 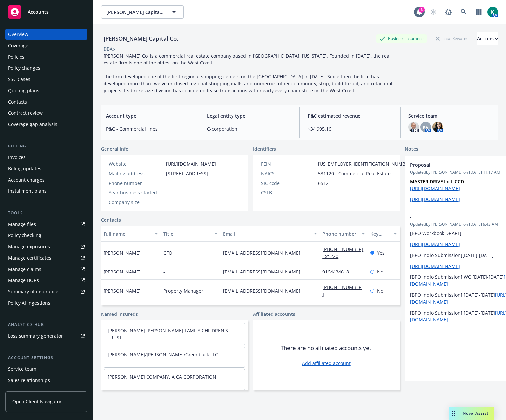 What do you see at coordinates (24, 68) in the screenshot?
I see `div: Policy changes` at bounding box center [24, 68].